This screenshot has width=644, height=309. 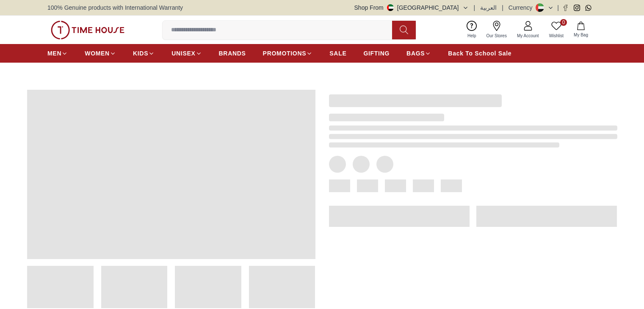 What do you see at coordinates (390, 8) in the screenshot?
I see `img: United Arab Emirates` at bounding box center [390, 8].